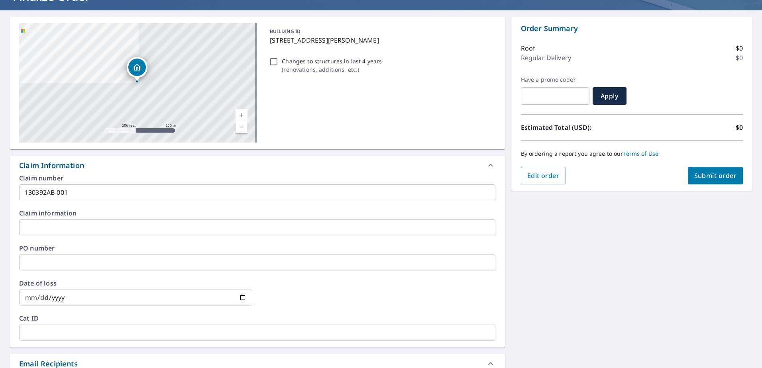 Image resolution: width=762 pixels, height=368 pixels. What do you see at coordinates (137, 69) in the screenshot?
I see `div: Dropped pin, building 1, Residential property, 1513 Bradley Ct Hobbs, NM 88240` at bounding box center [137, 69].